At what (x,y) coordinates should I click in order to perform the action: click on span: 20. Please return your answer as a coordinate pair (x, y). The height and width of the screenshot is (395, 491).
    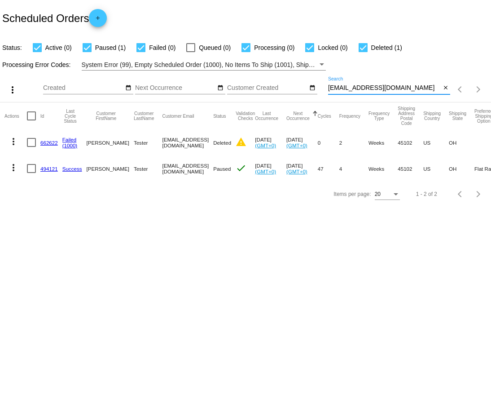
    Looking at the image, I should click on (377, 194).